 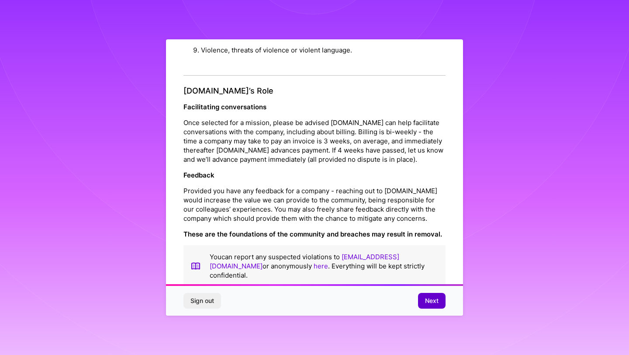 What do you see at coordinates (324, 266) in the screenshot?
I see `p: You can report any suspected violations to or anonymously . Everything will be kept strictly conf...` at bounding box center [324, 266].